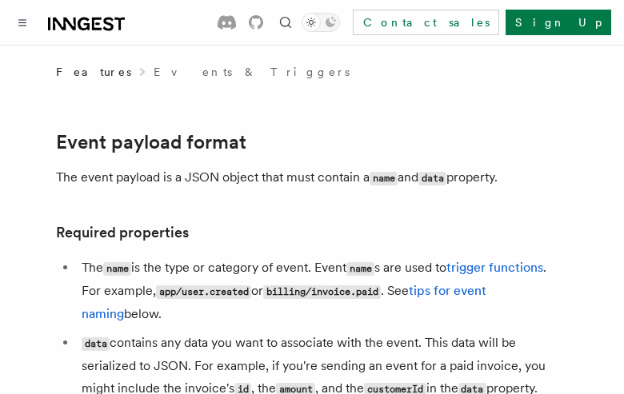 The height and width of the screenshot is (394, 624). Describe the element at coordinates (321, 292) in the screenshot. I see `code: billing/invoice.paid` at that location.